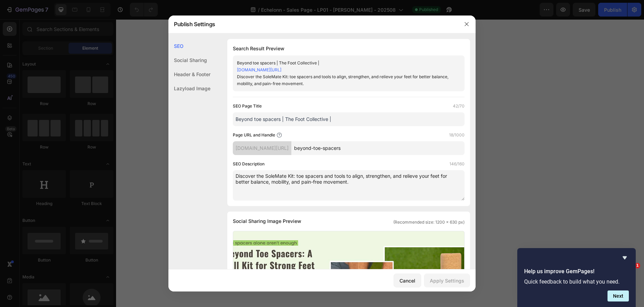 Image resolution: width=644 pixels, height=307 pixels. Describe the element at coordinates (429, 222) in the screenshot. I see `span: (Recommended size: 1200 x 630 px)` at that location.